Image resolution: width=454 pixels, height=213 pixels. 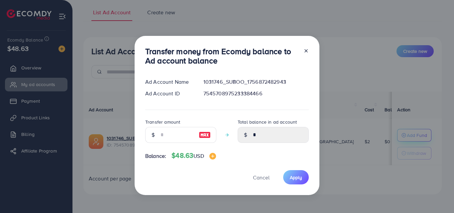 What do you see at coordinates (169, 93) in the screenshot?
I see `div: Ad Account ID` at bounding box center [169, 93].